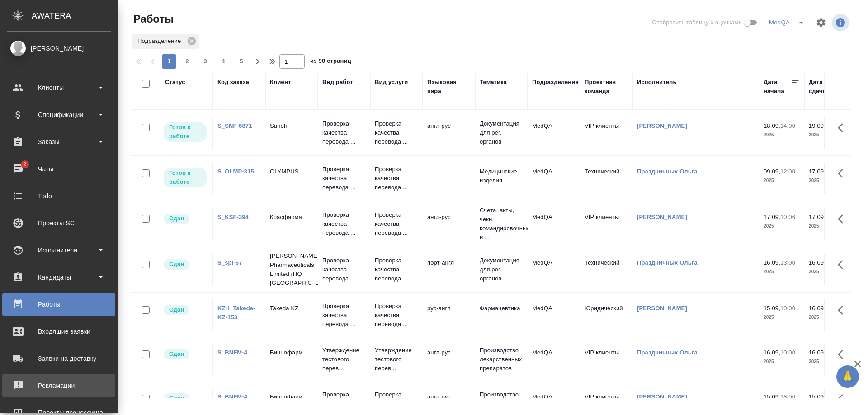  Describe the element at coordinates (606, 316) in the screenshot. I see `td: Юридический` at that location.